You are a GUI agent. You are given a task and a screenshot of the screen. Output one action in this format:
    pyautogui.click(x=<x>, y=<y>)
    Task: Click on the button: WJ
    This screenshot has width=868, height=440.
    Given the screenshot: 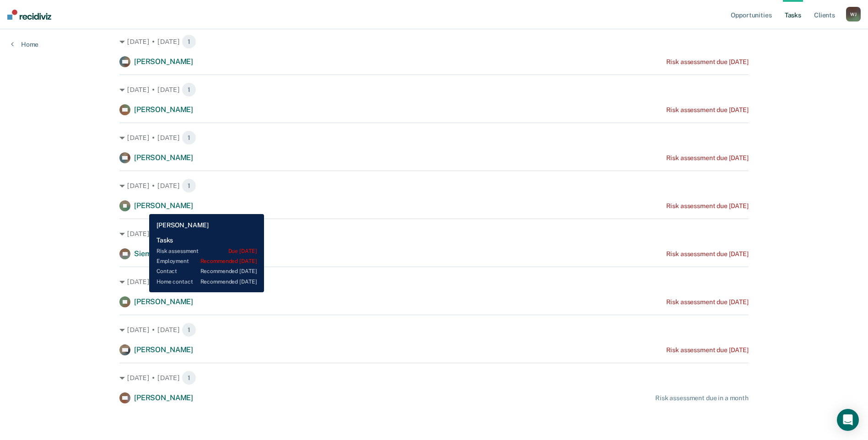 What is the action you would take?
    pyautogui.click(x=853, y=14)
    